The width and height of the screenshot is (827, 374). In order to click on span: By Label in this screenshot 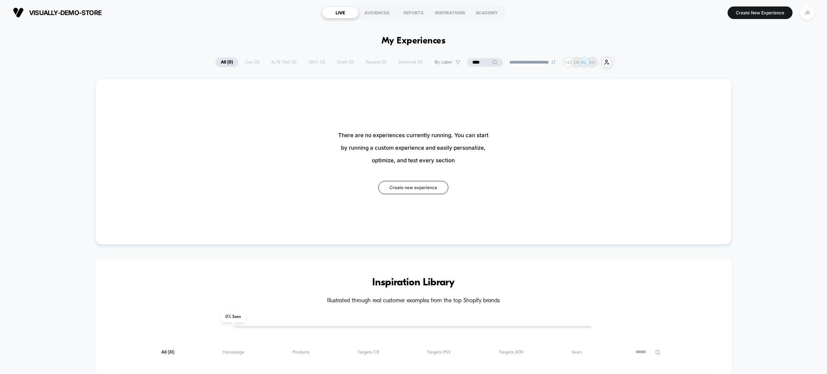, I will do `click(443, 62)`.